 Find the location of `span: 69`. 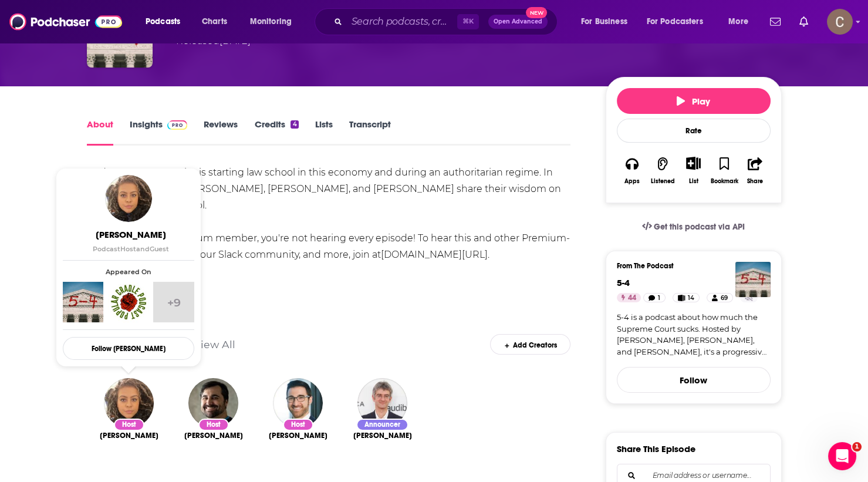

span: 69 is located at coordinates (724, 298).